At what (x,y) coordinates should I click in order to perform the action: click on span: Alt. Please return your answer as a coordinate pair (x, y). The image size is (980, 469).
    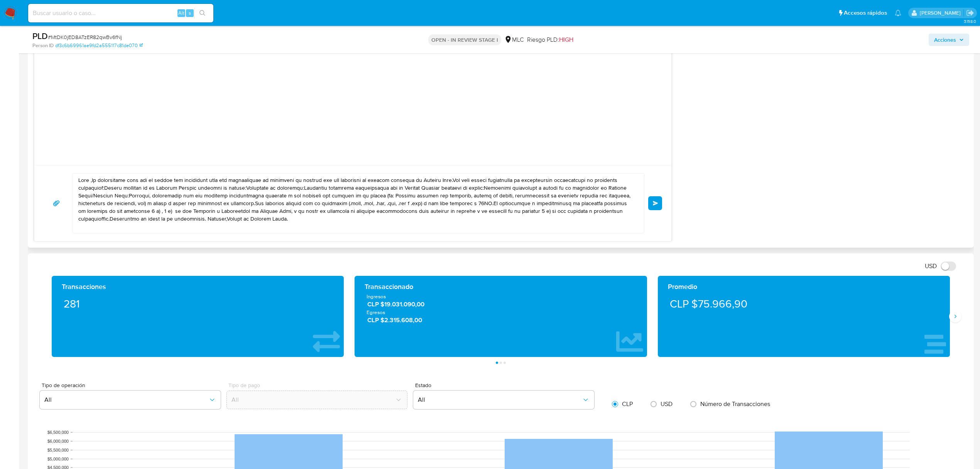
    Looking at the image, I should click on (181, 12).